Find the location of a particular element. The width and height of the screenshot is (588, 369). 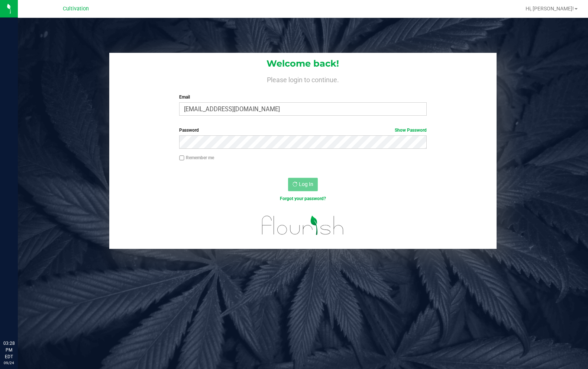

a: Show Password is located at coordinates (411, 130).